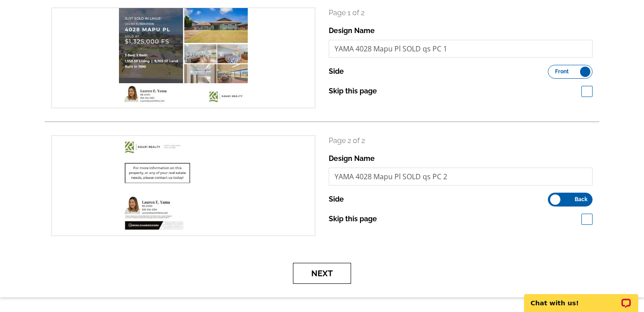  Describe the element at coordinates (581, 199) in the screenshot. I see `span: Back` at that location.